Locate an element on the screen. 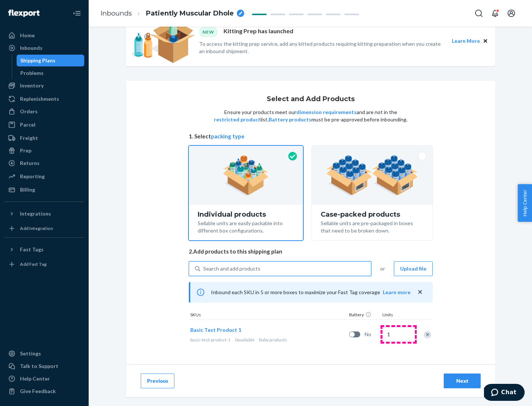 Image resolution: width=532 pixels, height=406 pixels. div: Inbounds is located at coordinates (31, 48).